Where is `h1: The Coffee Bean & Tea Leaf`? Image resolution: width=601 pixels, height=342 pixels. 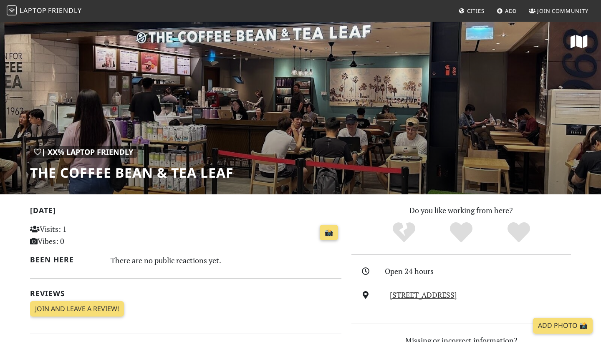
h1: The Coffee Bean & Tea Leaf is located at coordinates (132, 173).